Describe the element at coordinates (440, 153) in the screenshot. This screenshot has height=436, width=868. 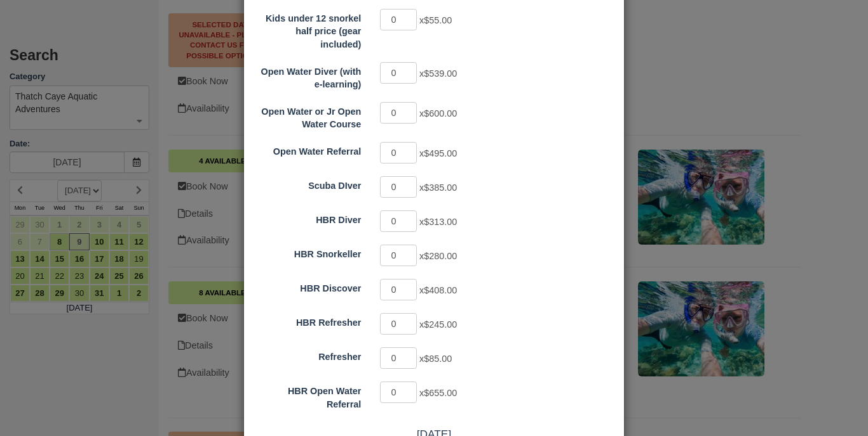
I see `span: $495.00` at that location.